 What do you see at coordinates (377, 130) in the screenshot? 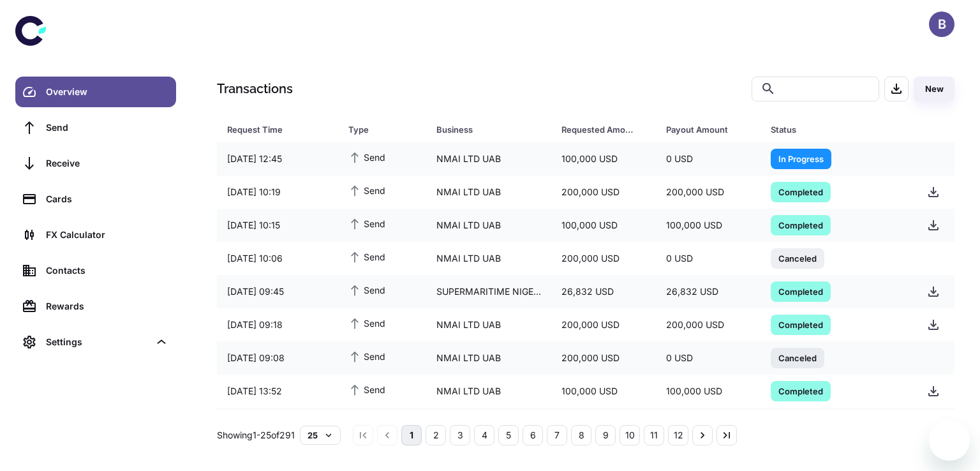
I see `div: Type` at bounding box center [377, 130].